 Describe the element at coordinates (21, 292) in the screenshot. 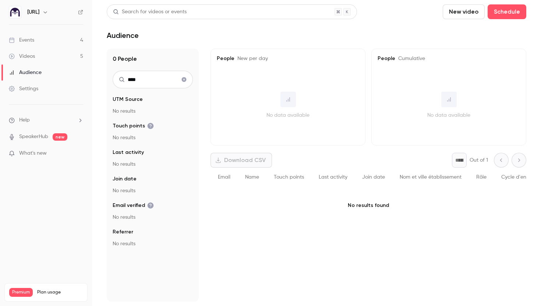

I see `span: Premium` at that location.